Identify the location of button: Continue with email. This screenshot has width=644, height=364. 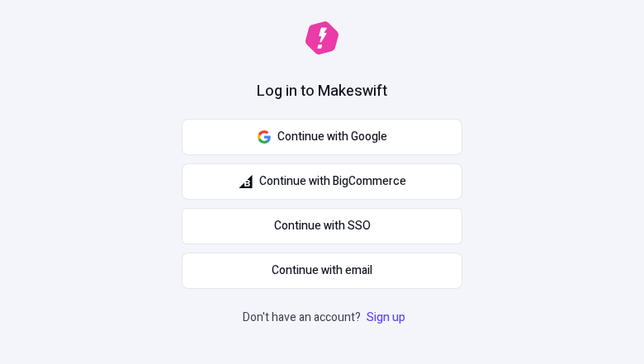
(322, 271).